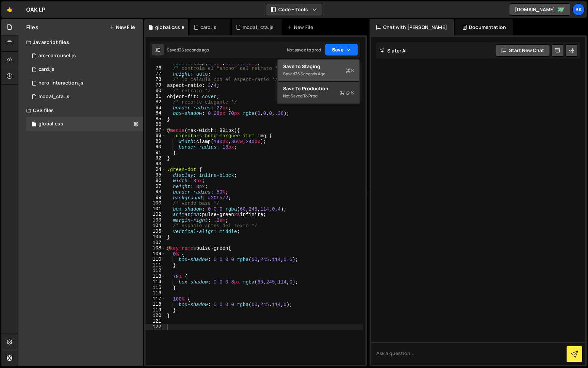 The width and height of the screenshot is (588, 368). Describe the element at coordinates (155, 288) in the screenshot. I see `div: 115` at that location.